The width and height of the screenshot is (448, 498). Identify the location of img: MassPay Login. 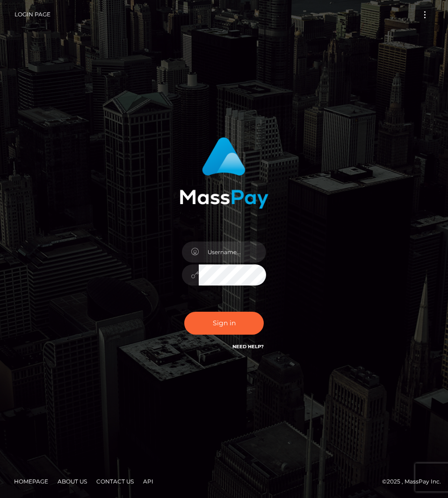
(224, 173).